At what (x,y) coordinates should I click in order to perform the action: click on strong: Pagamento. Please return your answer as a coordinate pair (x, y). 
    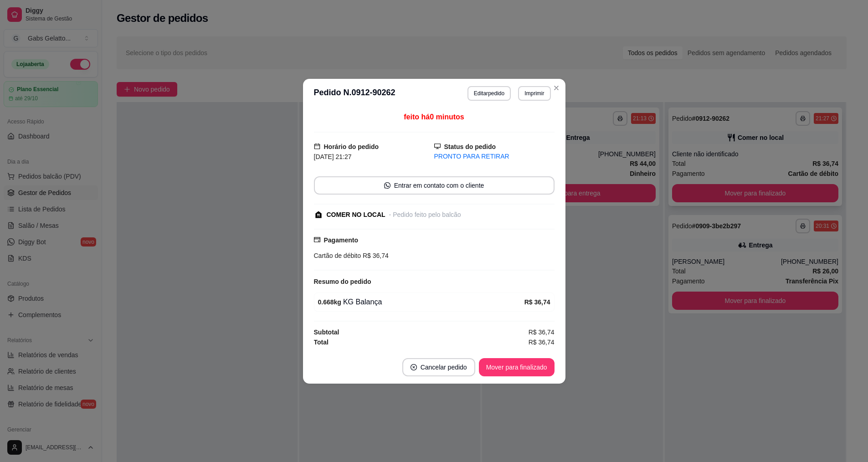
    Looking at the image, I should click on (341, 240).